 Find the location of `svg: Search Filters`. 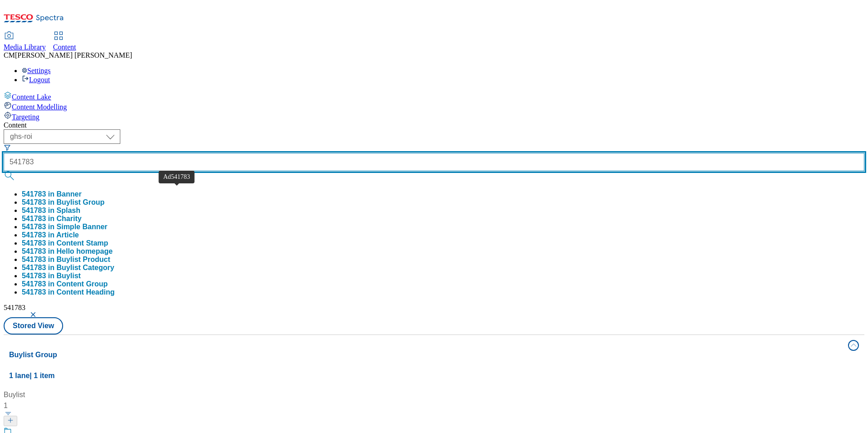

svg: Search Filters is located at coordinates (8, 148).